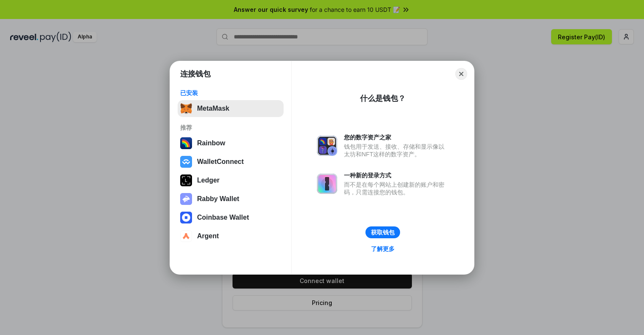 The height and width of the screenshot is (335, 644). What do you see at coordinates (222, 218) in the screenshot?
I see `div: Coinbase Wallet` at bounding box center [222, 218].